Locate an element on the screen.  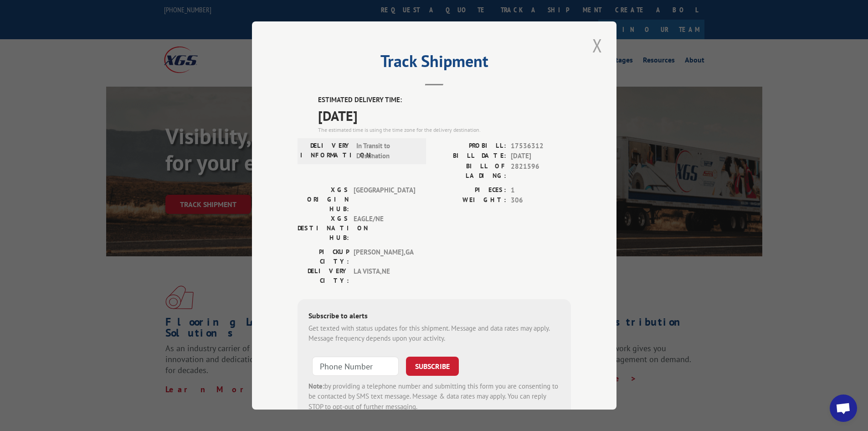
span: 1 is located at coordinates (541, 190).